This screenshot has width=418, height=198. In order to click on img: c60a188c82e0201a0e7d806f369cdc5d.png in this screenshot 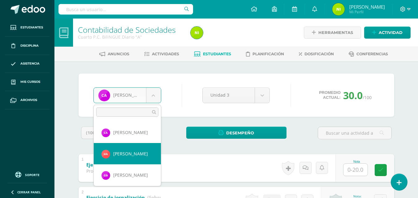, I will do `click(106, 176)`.